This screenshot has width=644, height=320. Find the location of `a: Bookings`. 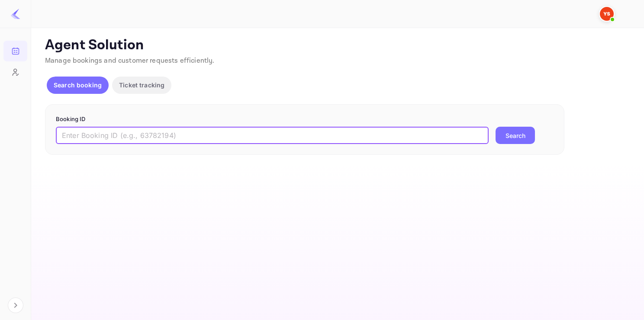

a: Bookings is located at coordinates (15, 50).